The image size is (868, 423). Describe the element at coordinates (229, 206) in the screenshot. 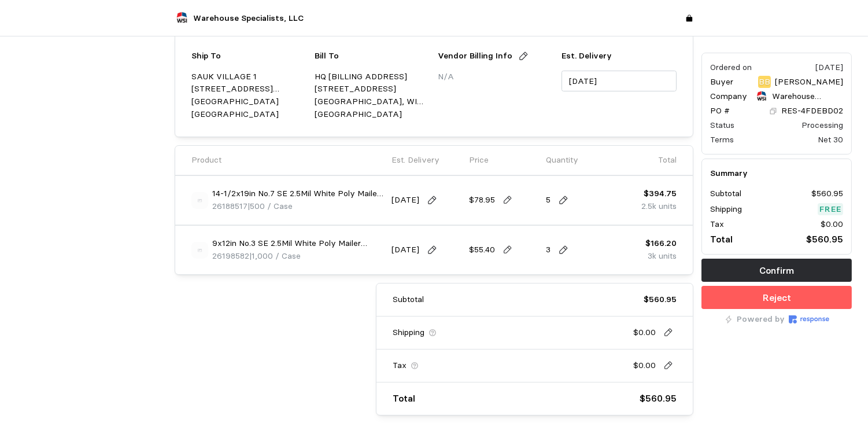

I see `span: 26188517` at that location.